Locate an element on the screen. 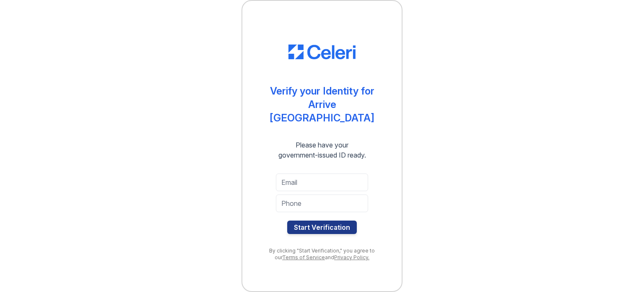 The width and height of the screenshot is (644, 292). a: Privacy Policy. is located at coordinates (352, 257).